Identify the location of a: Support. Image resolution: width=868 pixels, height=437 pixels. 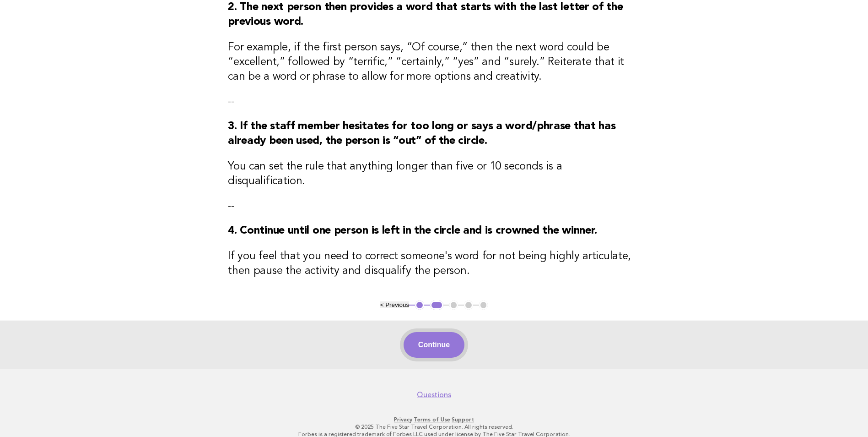
(462, 419).